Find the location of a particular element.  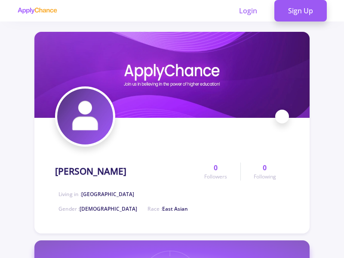

span: Gender : is located at coordinates (98, 208).